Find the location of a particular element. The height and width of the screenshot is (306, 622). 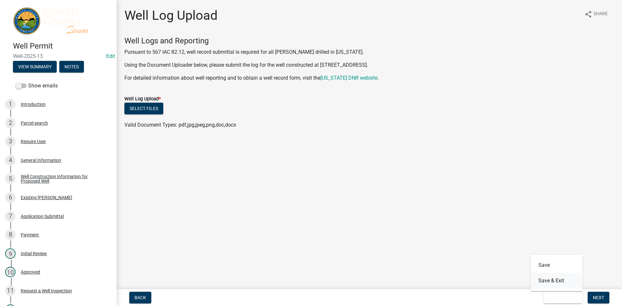

div: 5 is located at coordinates (10, 179).